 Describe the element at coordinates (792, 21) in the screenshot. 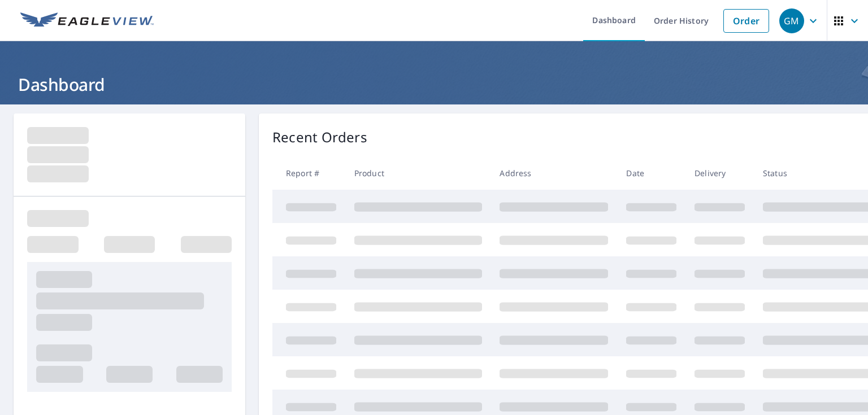

I see `div: GM` at that location.